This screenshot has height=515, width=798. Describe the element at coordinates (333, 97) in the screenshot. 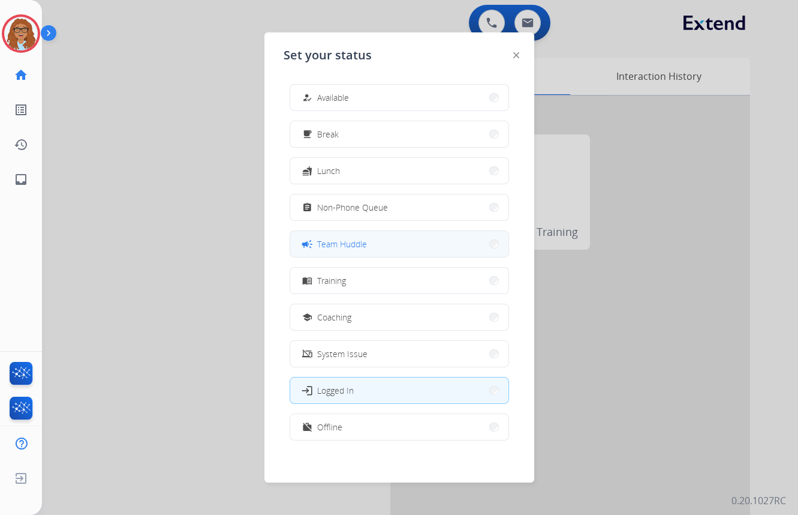

I see `span: Available` at that location.